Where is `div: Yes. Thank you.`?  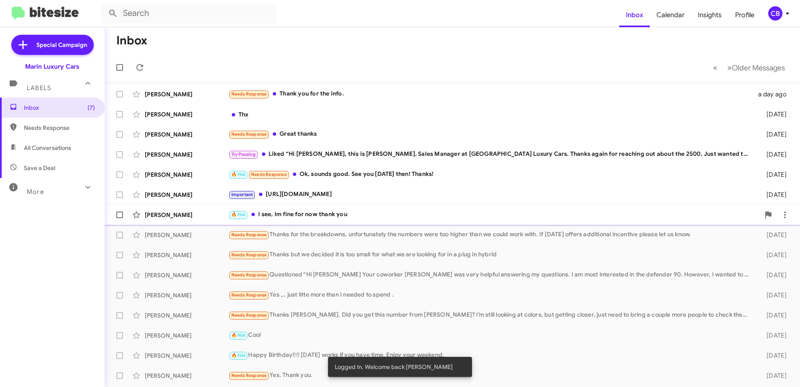 div: Yes. Thank you. is located at coordinates (491, 375).